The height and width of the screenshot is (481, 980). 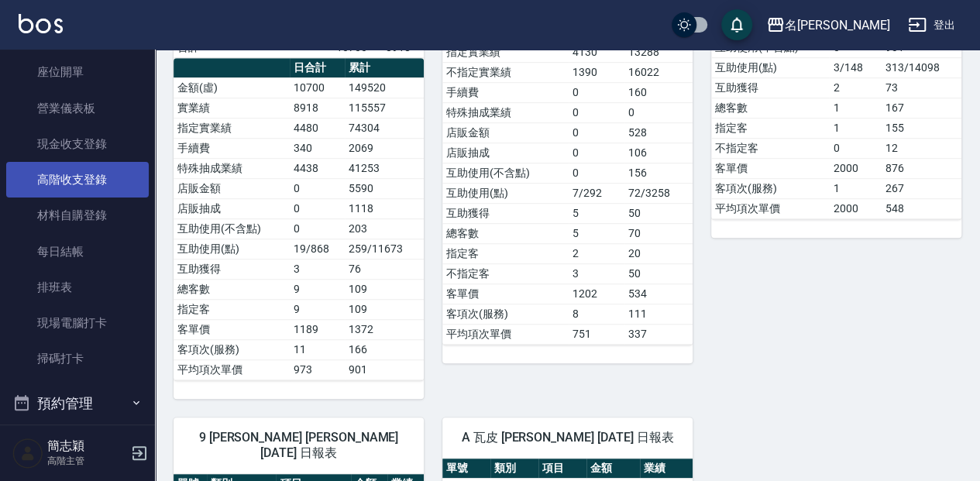 What do you see at coordinates (596, 334) in the screenshot?
I see `td: 751` at bounding box center [596, 334].